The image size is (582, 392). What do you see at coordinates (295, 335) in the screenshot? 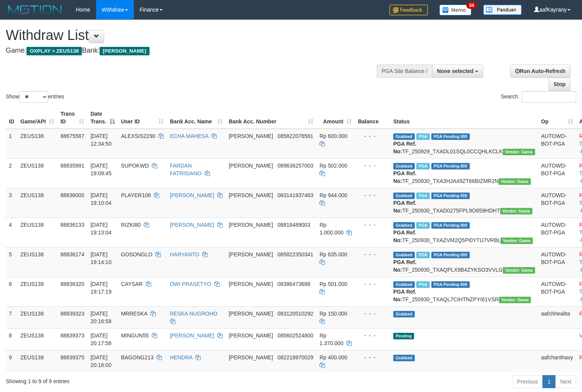
I see `span: Copy 085602524800 to clipboard` at bounding box center [295, 335].